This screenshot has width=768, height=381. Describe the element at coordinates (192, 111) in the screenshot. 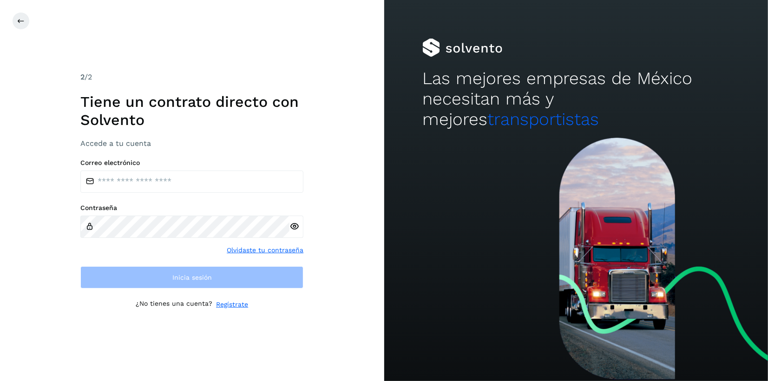

I see `h1: Tiene un contrato directo con Solvento` at that location.